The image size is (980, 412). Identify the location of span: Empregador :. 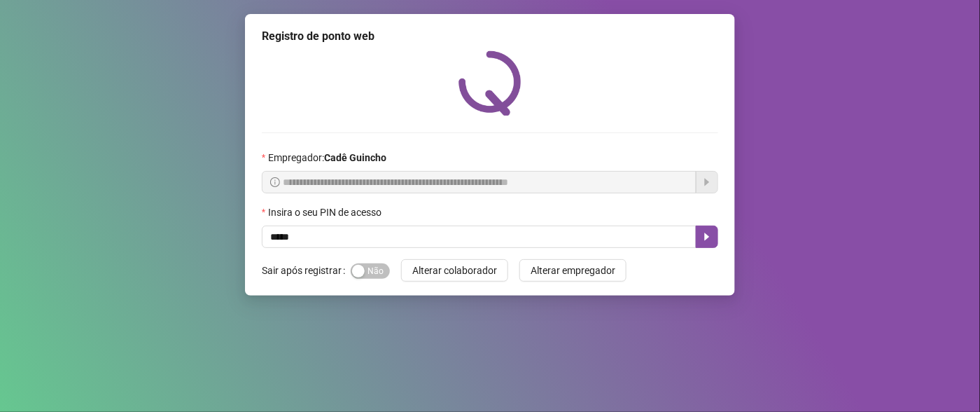
(327, 158).